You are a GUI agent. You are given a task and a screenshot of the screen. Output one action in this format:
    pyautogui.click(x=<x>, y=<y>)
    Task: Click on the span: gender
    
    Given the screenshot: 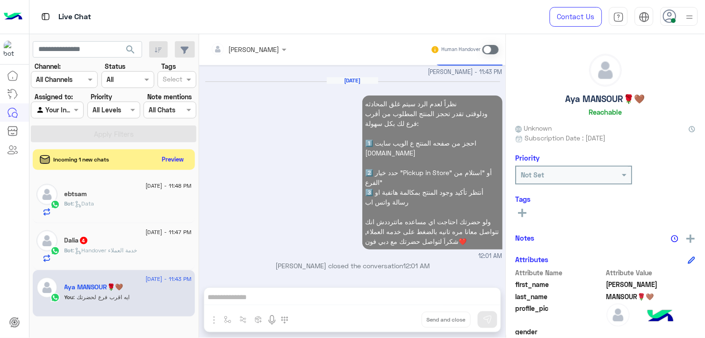 What is the action you would take?
    pyautogui.click(x=560, y=331)
    